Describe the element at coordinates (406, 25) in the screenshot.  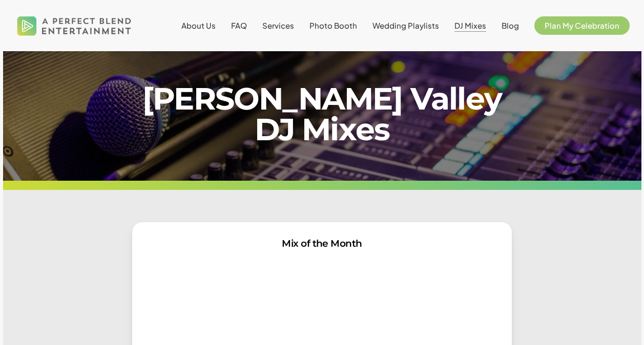
I see `a: Wedding Playlists` at that location.